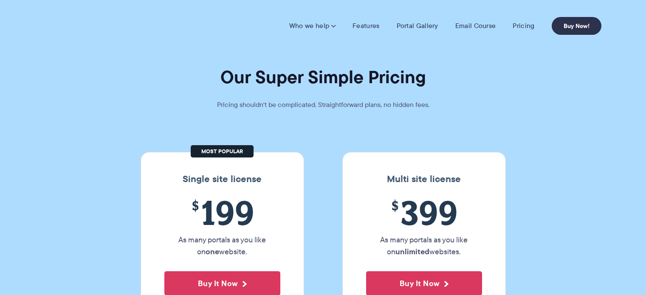 The height and width of the screenshot is (295, 646). Describe the element at coordinates (323, 105) in the screenshot. I see `p: Pricing shouldn't be complicated. Straightforward plans, no hidden fees.` at that location.